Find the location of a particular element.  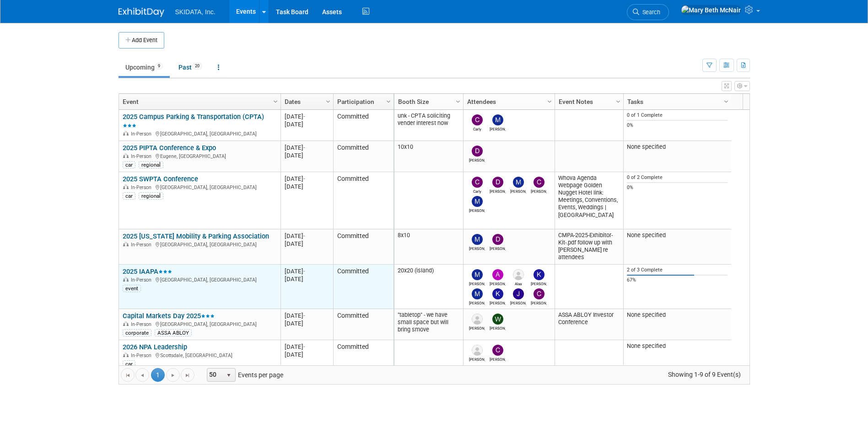

div: corporate is located at coordinates (137, 333).